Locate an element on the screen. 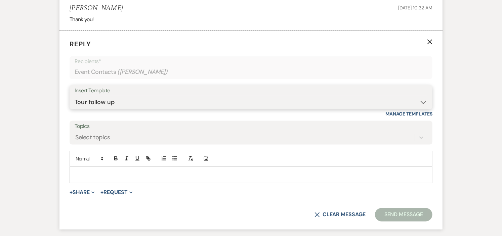 Image resolution: width=502 pixels, height=236 pixels. div: Event Contacts is located at coordinates (251, 72).